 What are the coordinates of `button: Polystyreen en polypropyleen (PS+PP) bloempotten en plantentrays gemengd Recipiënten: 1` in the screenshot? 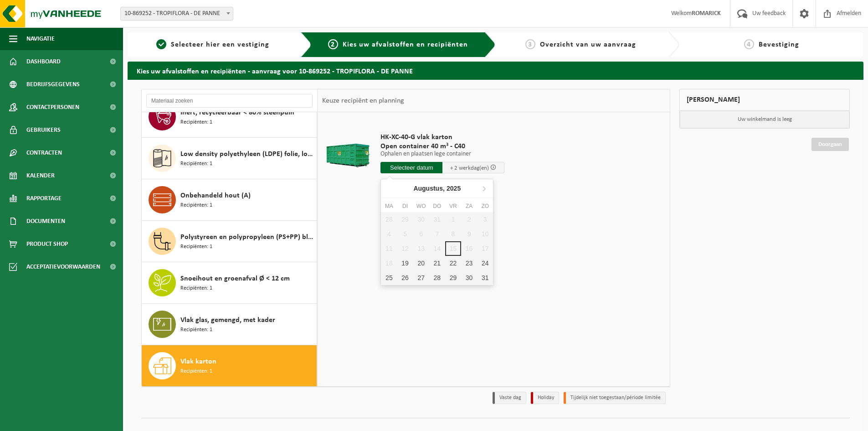 It's located at (229, 241).